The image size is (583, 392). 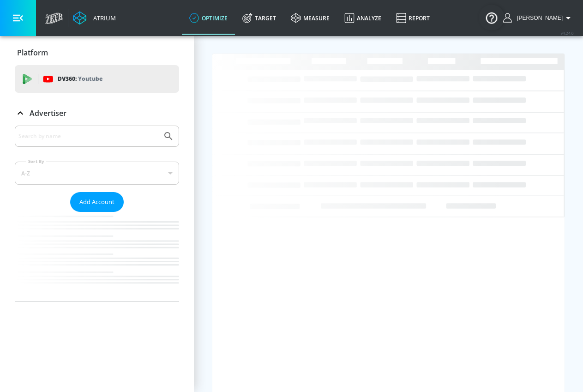 I want to click on button: Open Resource Center, so click(x=491, y=18).